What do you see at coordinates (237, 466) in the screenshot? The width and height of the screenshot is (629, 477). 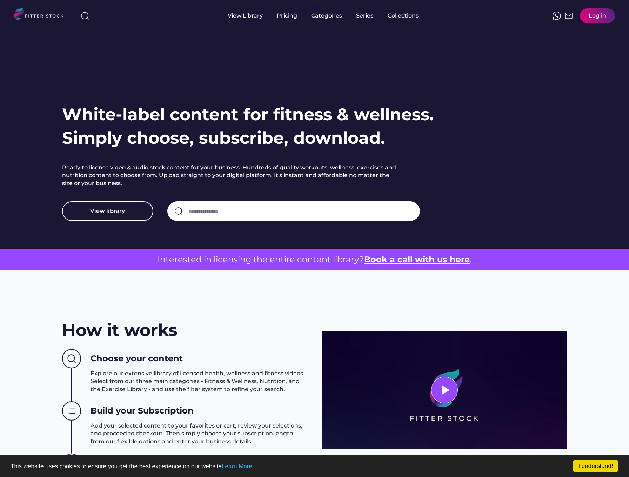 I see `a: Learn More` at bounding box center [237, 466].